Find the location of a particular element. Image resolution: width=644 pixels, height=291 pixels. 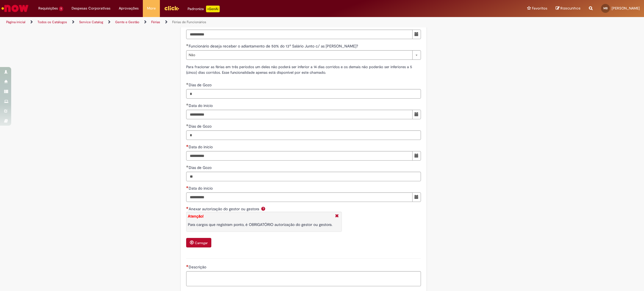

span: MB is located at coordinates (606, 8).